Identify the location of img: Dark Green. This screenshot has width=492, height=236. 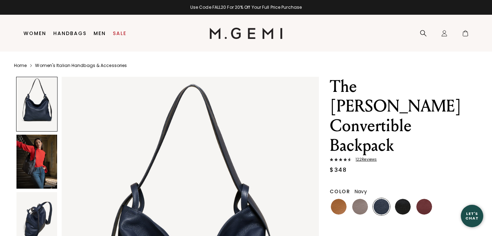
(445, 206).